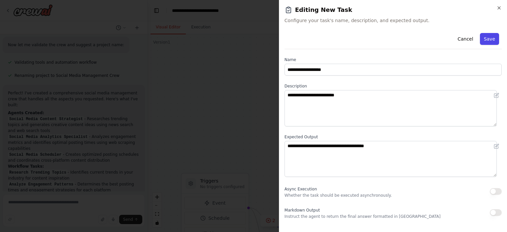 Image resolution: width=507 pixels, height=232 pixels. Describe the element at coordinates (393, 137) in the screenshot. I see `label: Expected Output` at that location.